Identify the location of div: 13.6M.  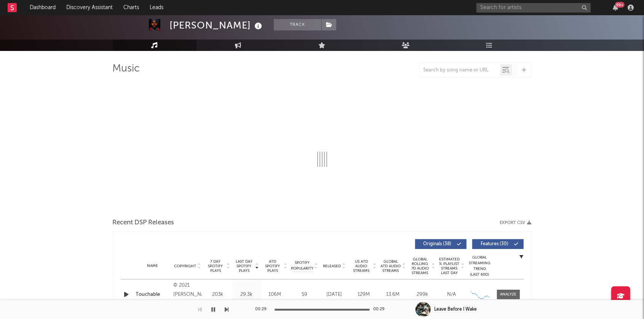
(393, 294).